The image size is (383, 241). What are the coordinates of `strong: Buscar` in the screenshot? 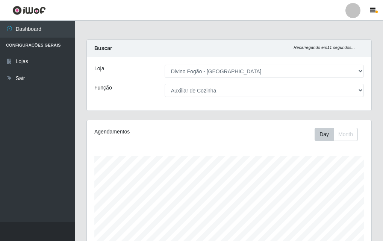 It's located at (103, 48).